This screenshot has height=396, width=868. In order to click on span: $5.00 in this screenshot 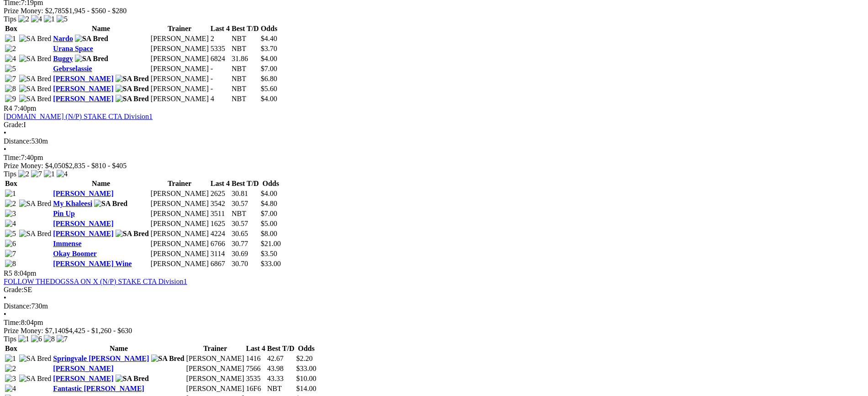, I will do `click(269, 223)`.